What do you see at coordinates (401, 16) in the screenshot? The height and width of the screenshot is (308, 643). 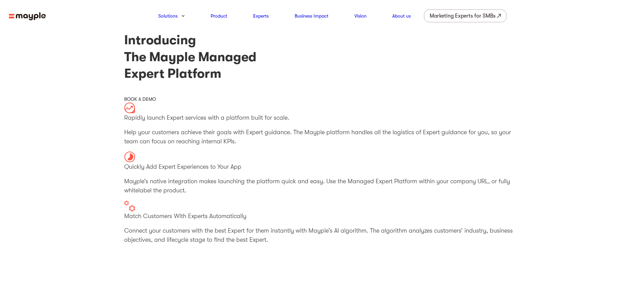 I see `a: About us` at bounding box center [401, 16].